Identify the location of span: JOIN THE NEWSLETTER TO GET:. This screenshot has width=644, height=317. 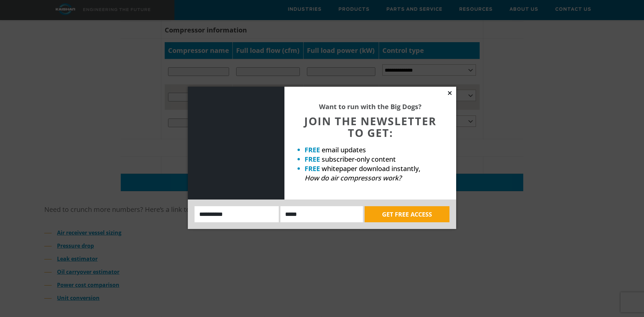
(371, 127).